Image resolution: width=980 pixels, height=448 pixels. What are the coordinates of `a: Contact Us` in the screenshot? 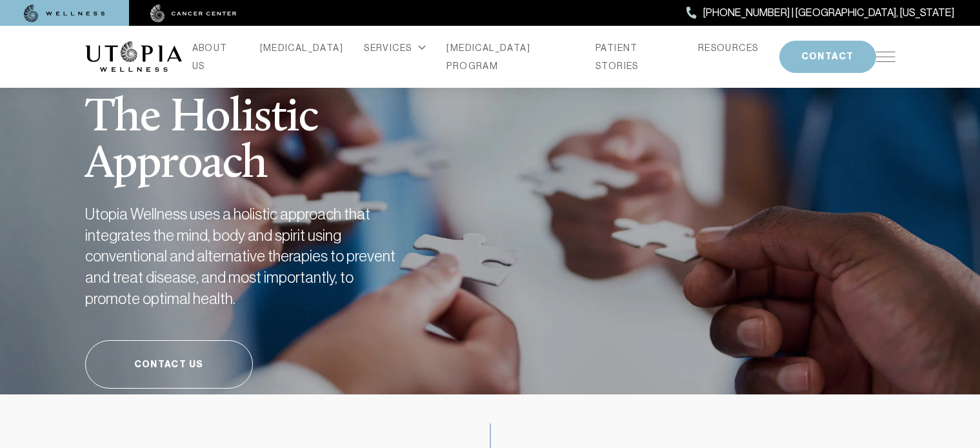 It's located at (169, 365).